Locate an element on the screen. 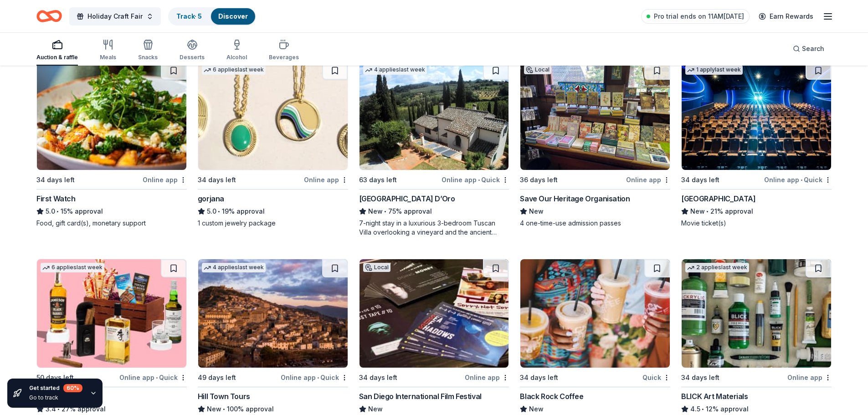 The height and width of the screenshot is (415, 868). div: 1 custom jewelry package is located at coordinates (273, 223).